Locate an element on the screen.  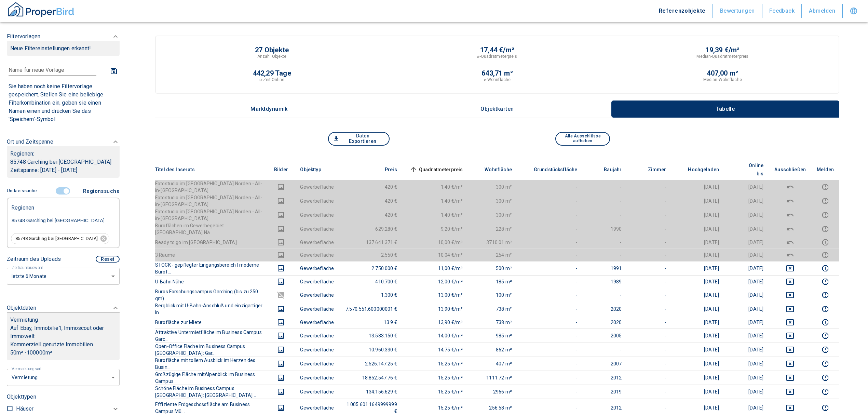
th: Bürofläche mit tollem Ausblick im Herzen des Busin... is located at coordinates (211, 364).